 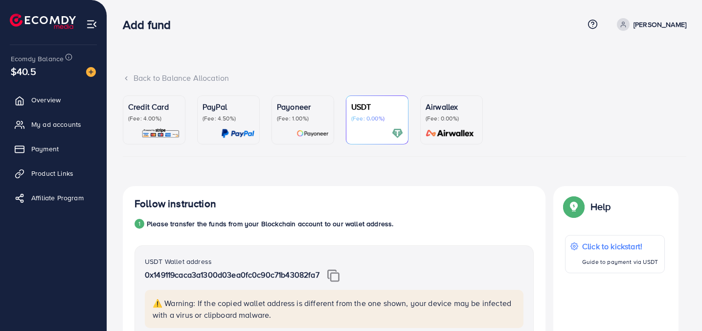 I want to click on span: Ecomdy Balance, so click(x=37, y=59).